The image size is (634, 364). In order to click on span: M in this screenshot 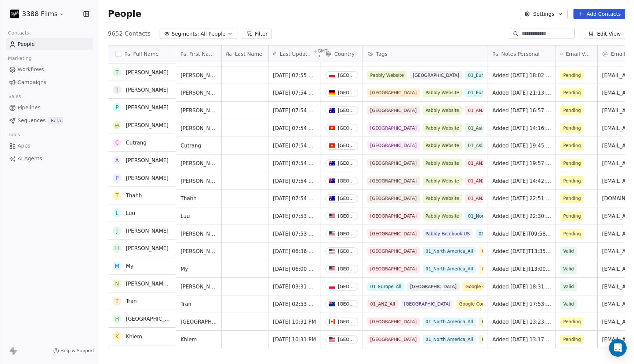, I will do `click(117, 266)`.